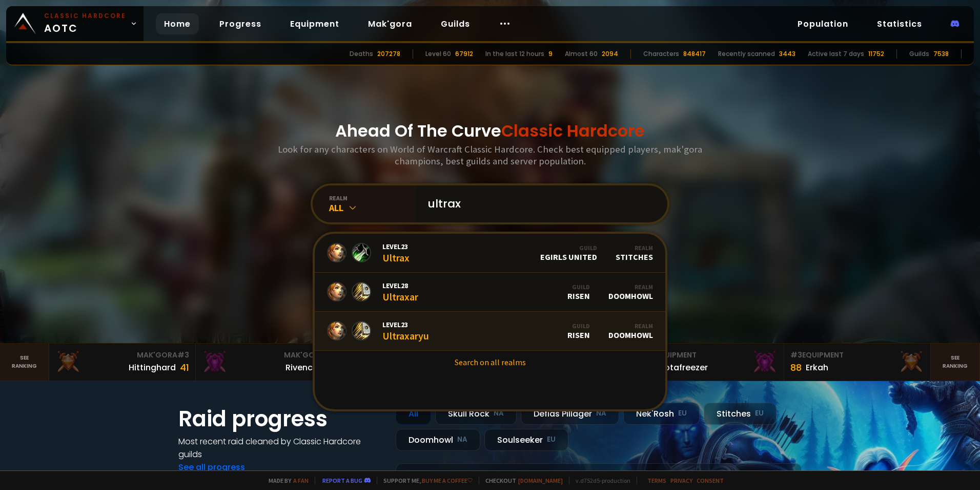 This screenshot has height=490, width=980. What do you see at coordinates (185, 367) in the screenshot?
I see `div: 41` at bounding box center [185, 367].